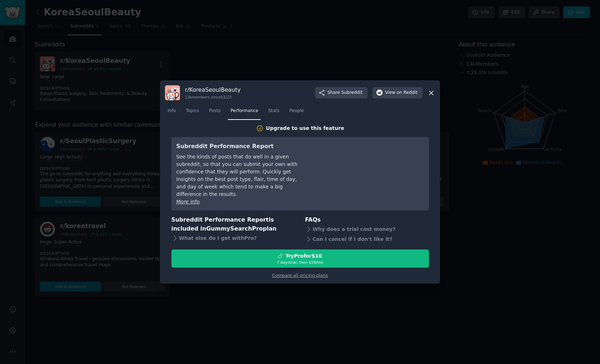 The height and width of the screenshot is (364, 600). What do you see at coordinates (244, 112) in the screenshot?
I see `a: Performance` at bounding box center [244, 112].